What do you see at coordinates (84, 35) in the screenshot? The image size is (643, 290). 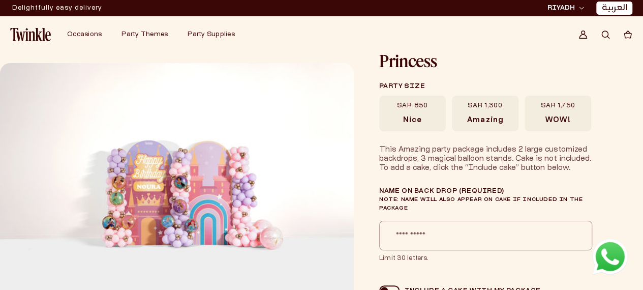 I see `span: Occasions` at bounding box center [84, 35].